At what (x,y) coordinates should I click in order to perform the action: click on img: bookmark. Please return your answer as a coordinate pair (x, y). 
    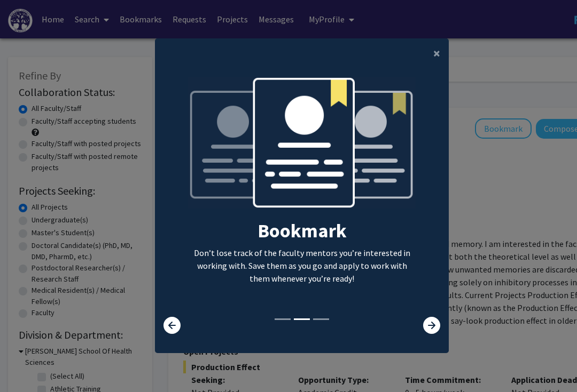
    Looking at the image, I should click on (301, 148).